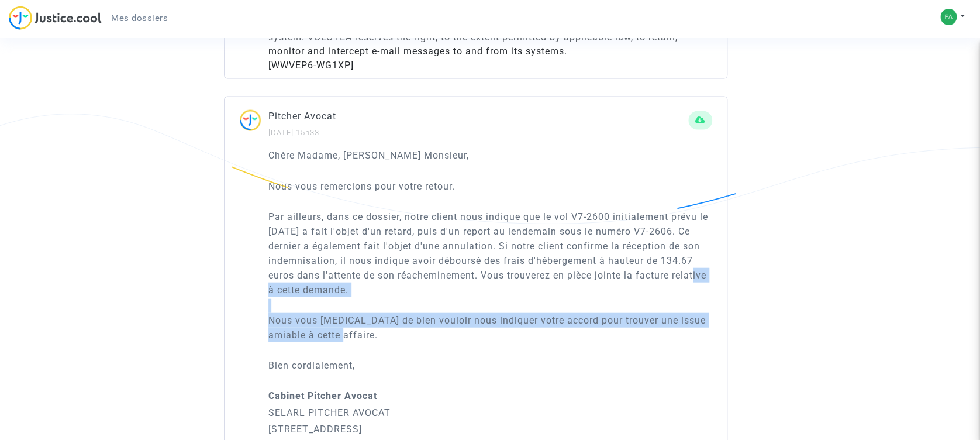 Image resolution: width=980 pixels, height=440 pixels. Describe the element at coordinates (55, 17) in the screenshot. I see `img: jc-logo.svg` at that location.